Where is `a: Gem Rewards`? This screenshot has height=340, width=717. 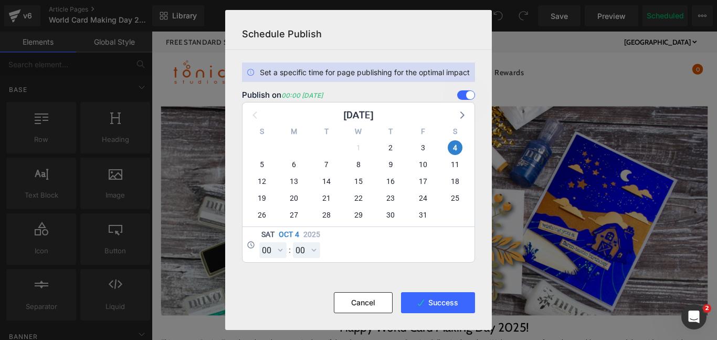 a: Gem Rewards is located at coordinates (391, 46).